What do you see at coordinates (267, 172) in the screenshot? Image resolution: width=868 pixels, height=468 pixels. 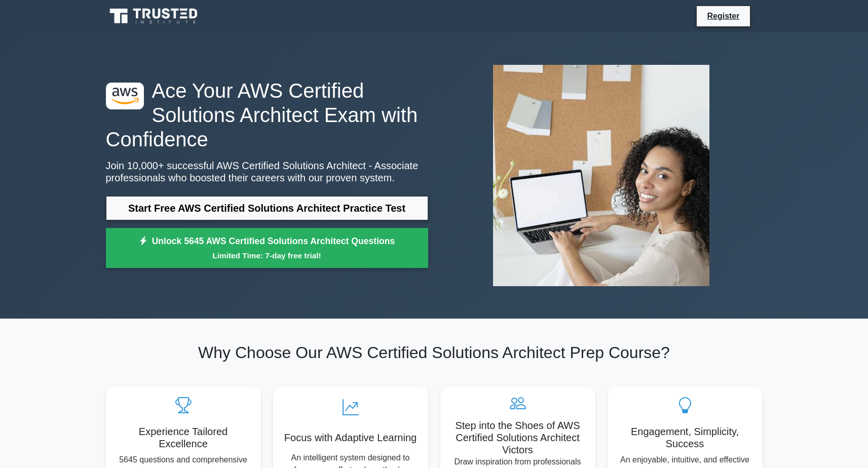 I see `p: Join 10,000+ successful AWS Certified Solutions Architect - Associate professionals who boosted t...` at bounding box center [267, 172].